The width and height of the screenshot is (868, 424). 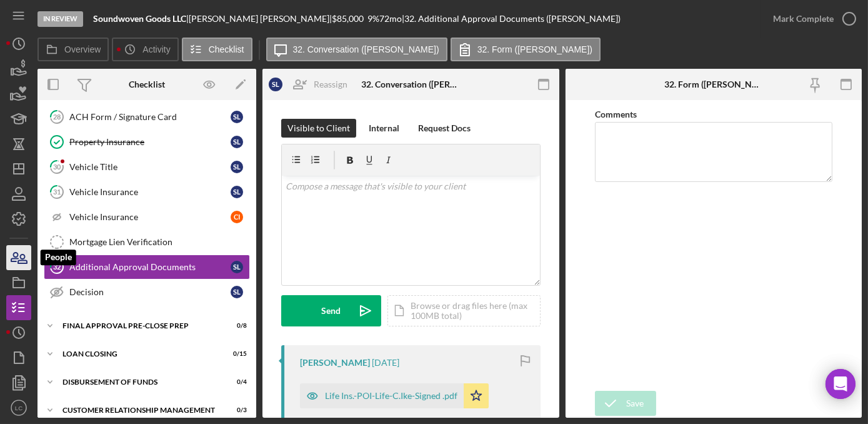 I want to click on div: Internal, so click(x=384, y=129).